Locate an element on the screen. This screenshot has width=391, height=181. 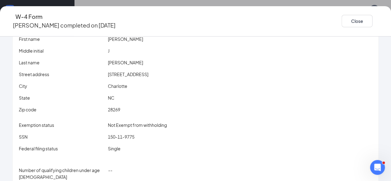
p: SSN is located at coordinates (62, 137).